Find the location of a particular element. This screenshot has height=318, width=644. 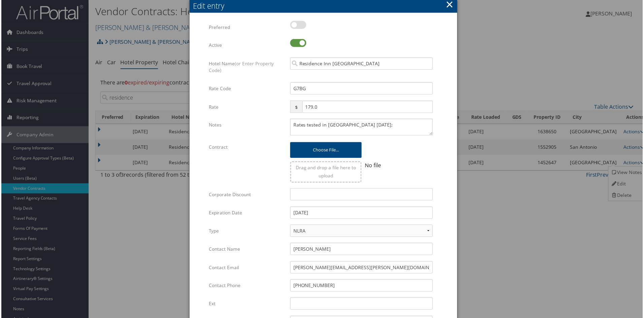

label: Corporate Discount is located at coordinates (246, 195).